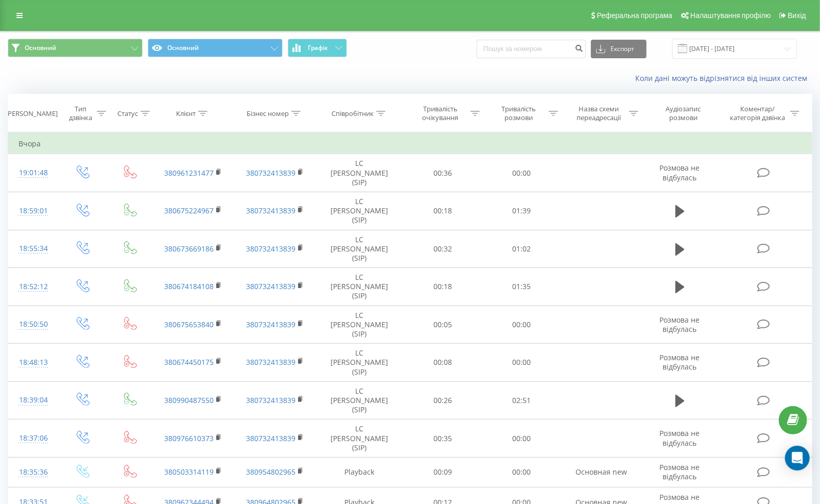 The height and width of the screenshot is (504, 820). What do you see at coordinates (81, 113) in the screenshot?
I see `div: Тип дзвінка` at bounding box center [81, 113].